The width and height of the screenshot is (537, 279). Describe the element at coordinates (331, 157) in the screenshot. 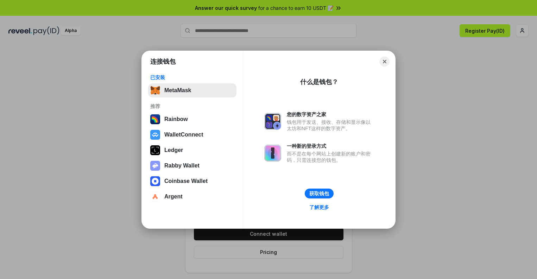

I see `div: 而不是在每个网站上创建新的账户和密码，只需连接您的钱包。` at that location.